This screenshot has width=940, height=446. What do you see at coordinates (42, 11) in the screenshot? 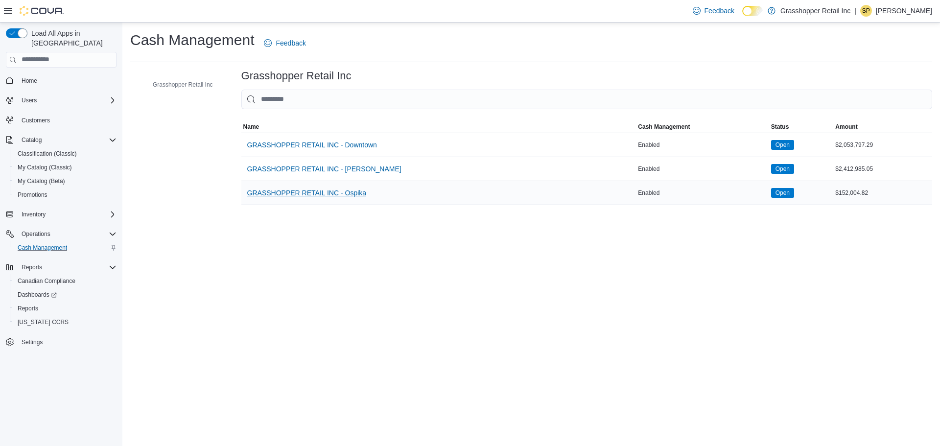
I see `img: Cova` at bounding box center [42, 11].